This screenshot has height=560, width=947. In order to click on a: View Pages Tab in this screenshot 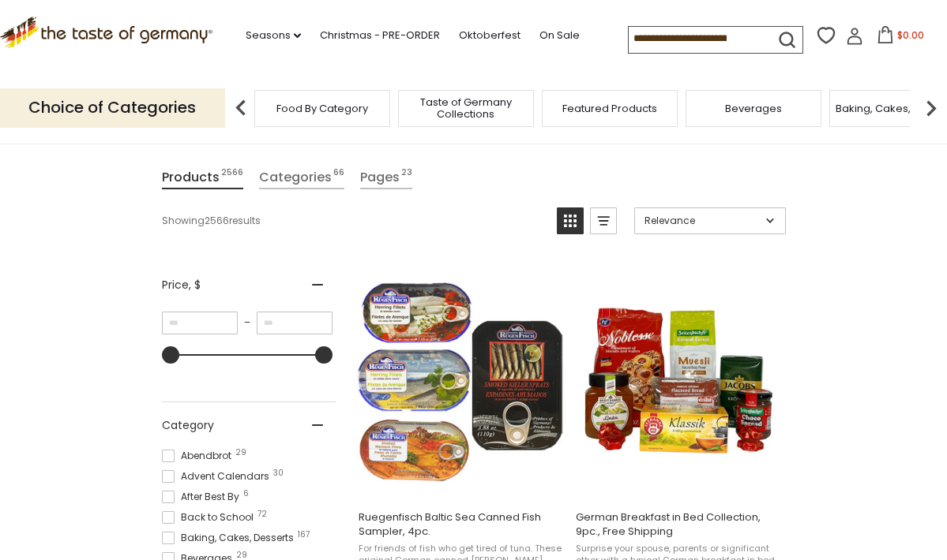, I will do `click(386, 178)`.